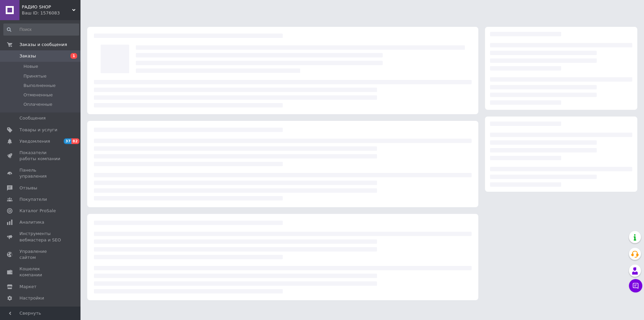  Describe the element at coordinates (47, 7) in the screenshot. I see `span: РАДИО SHOP` at that location.